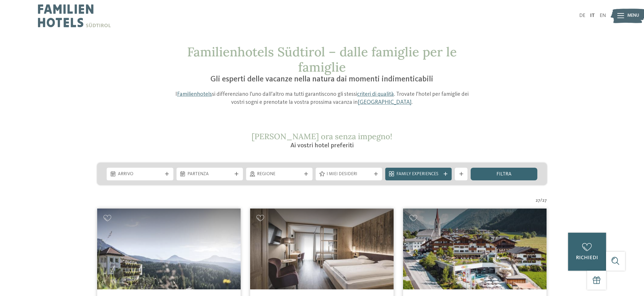  Describe the element at coordinates (209, 174) in the screenshot. I see `span: Partenza` at that location.